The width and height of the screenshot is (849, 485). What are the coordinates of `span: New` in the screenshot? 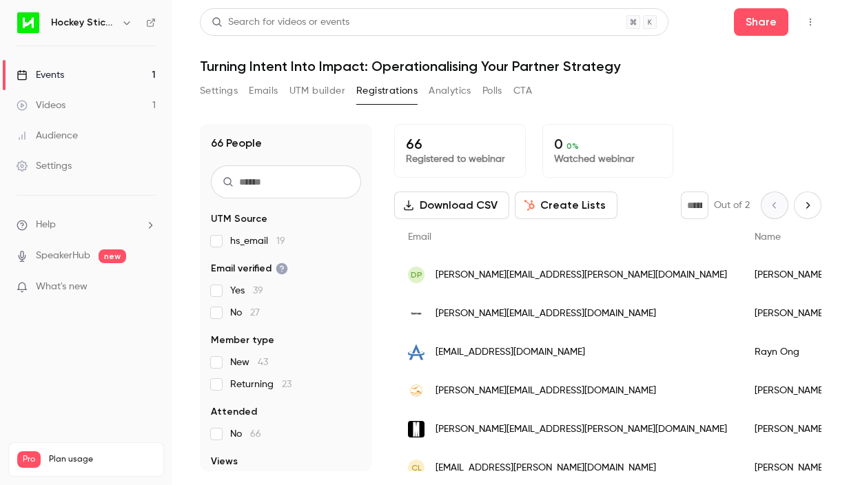 It's located at (249, 363).